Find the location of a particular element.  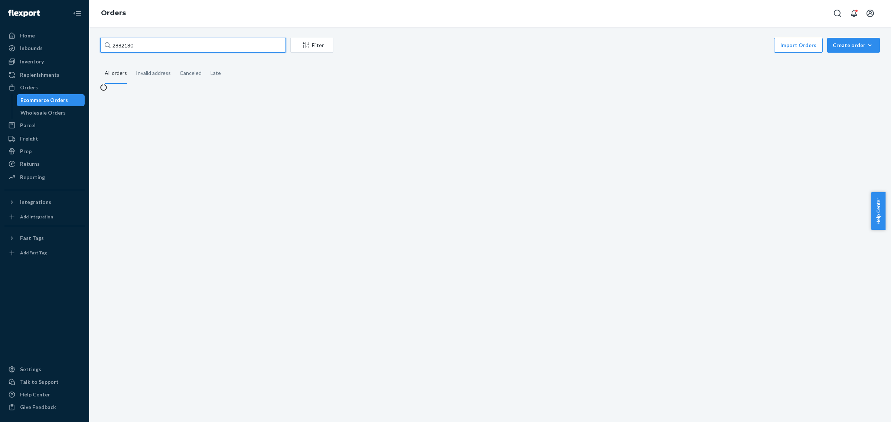

a: Prep is located at coordinates (45, 151).